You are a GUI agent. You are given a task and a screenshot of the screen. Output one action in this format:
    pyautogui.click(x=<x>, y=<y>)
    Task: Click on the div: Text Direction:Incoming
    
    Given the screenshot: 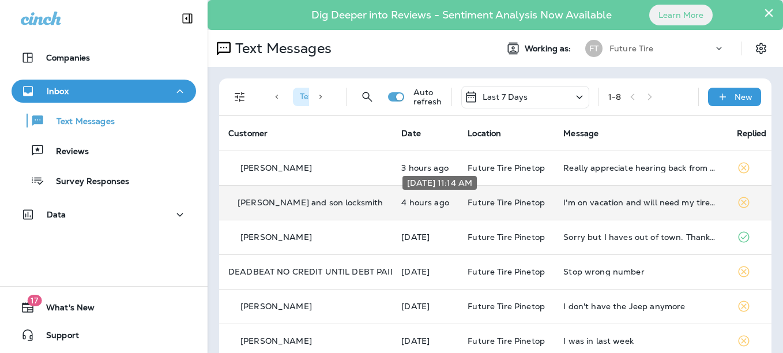 What is the action you would take?
    pyautogui.click(x=352, y=97)
    